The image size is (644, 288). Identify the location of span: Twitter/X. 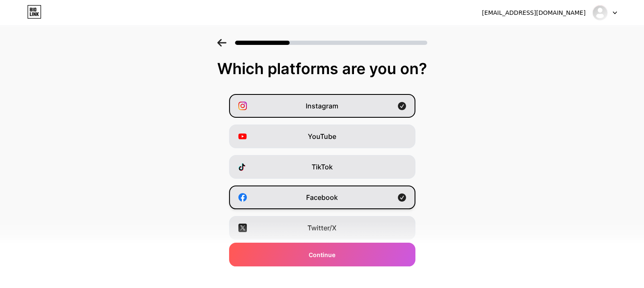
(322, 228).